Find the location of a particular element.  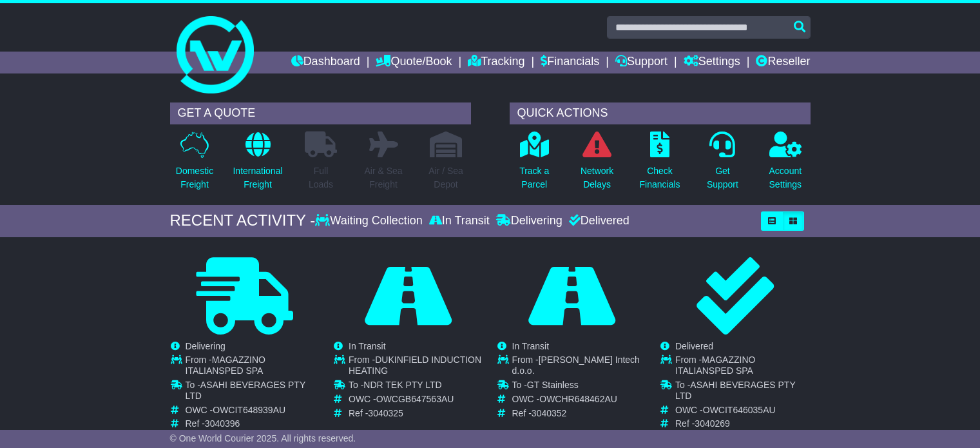

p: Check Financials is located at coordinates (660, 178).